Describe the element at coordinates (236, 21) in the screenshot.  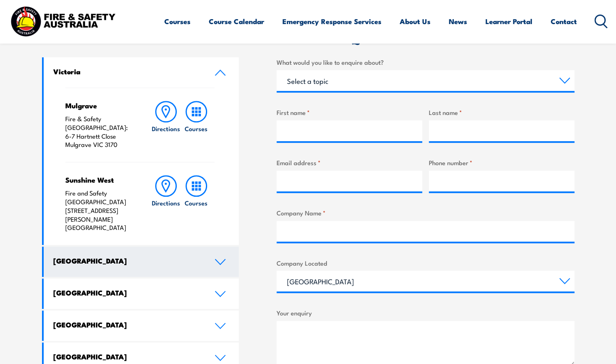
I see `a: Course Calendar` at that location.